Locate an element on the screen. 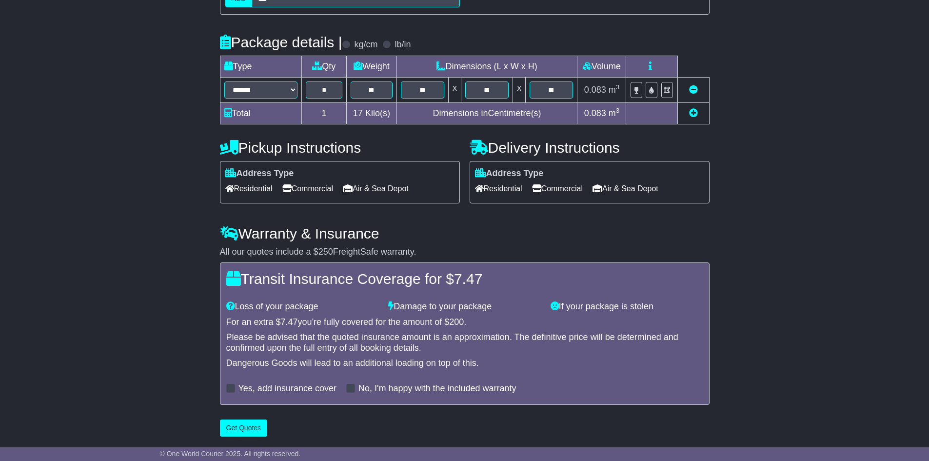  td: Weight is located at coordinates (371, 66).